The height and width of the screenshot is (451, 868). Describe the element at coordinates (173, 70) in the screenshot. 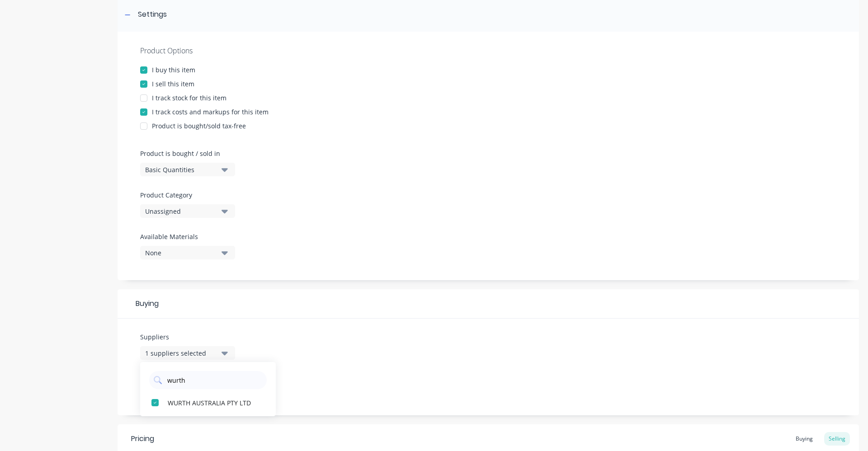

I see `div: I buy this item` at that location.